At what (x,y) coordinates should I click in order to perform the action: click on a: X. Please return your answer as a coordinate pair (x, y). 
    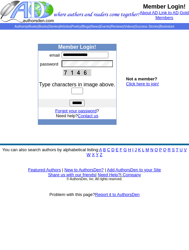
    Looking at the image, I should click on (93, 154).